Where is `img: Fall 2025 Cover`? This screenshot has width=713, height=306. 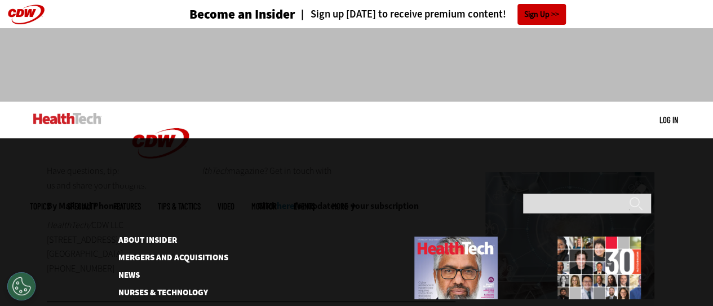
img: Fall 2025 Cover is located at coordinates (456, 267).